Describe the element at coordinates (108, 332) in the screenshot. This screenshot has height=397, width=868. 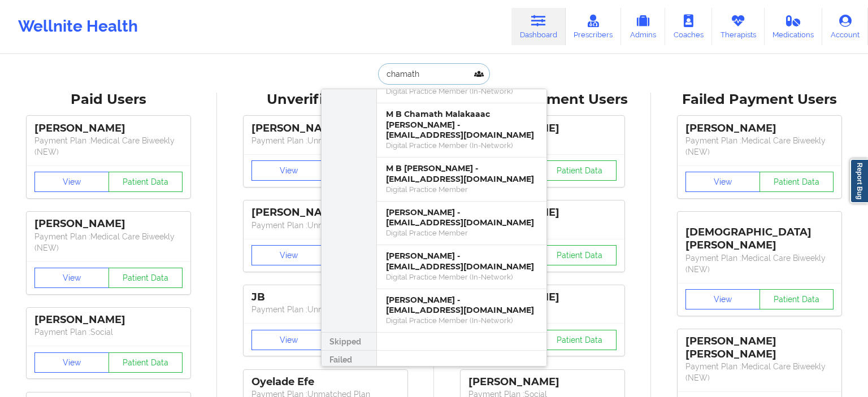
I see `p: Payment Plan : Social` at that location.